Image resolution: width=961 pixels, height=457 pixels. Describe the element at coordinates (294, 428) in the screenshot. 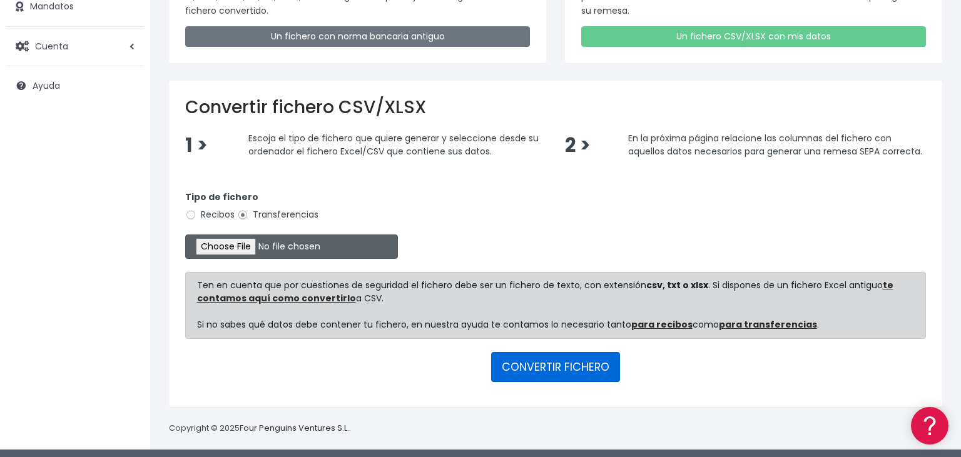

I see `a: Four Penguins Ventures S.L.` at that location.